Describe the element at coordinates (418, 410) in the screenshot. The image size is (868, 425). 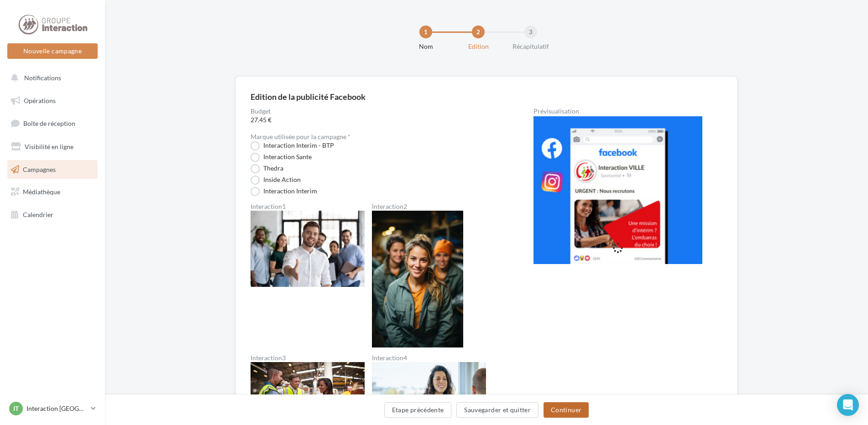
I see `button: Etape précédente` at that location.